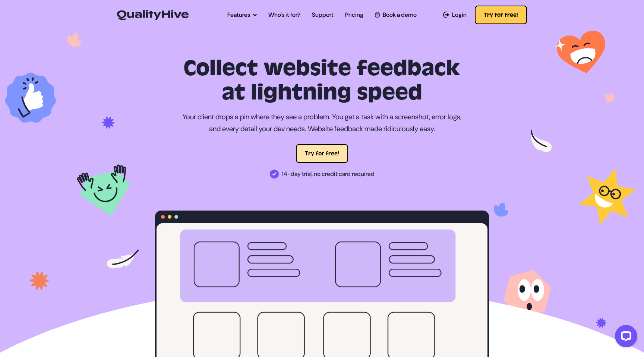 The width and height of the screenshot is (644, 357). What do you see at coordinates (284, 15) in the screenshot?
I see `a: Who's it for?` at bounding box center [284, 15].